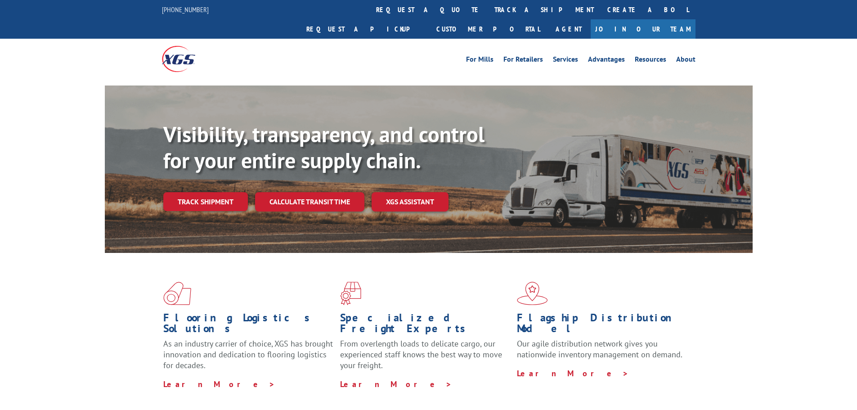 The height and width of the screenshot is (410, 857). I want to click on a: Services, so click(566, 61).